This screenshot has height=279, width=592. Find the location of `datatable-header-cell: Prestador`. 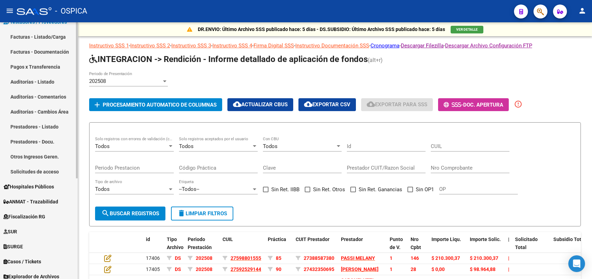

datatable-header-cell: Prestador is located at coordinates (363, 247).